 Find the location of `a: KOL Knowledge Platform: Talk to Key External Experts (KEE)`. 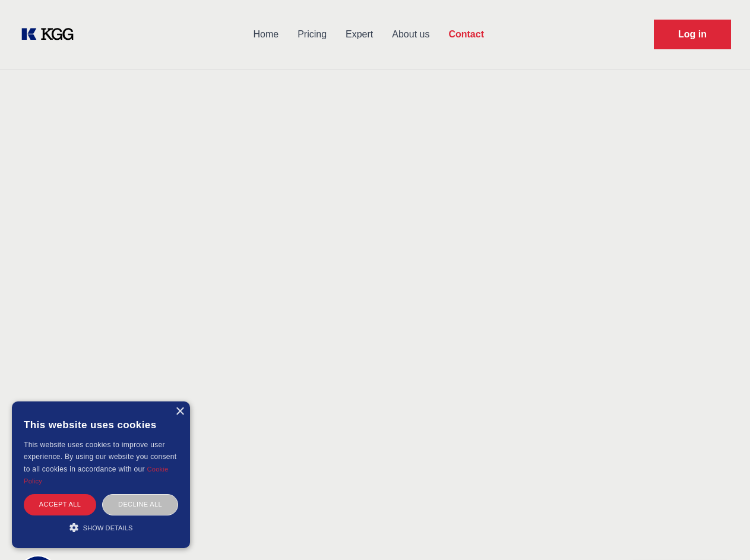

a: KOL Knowledge Platform: Talk to Key External Experts (KEE) is located at coordinates (51, 35).